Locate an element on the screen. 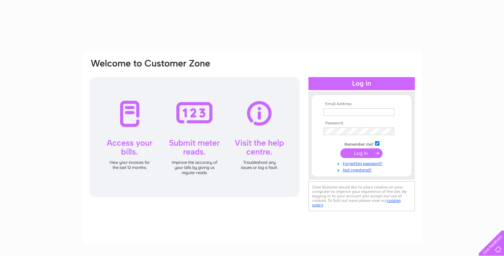  a: Not registered? is located at coordinates (363, 170).